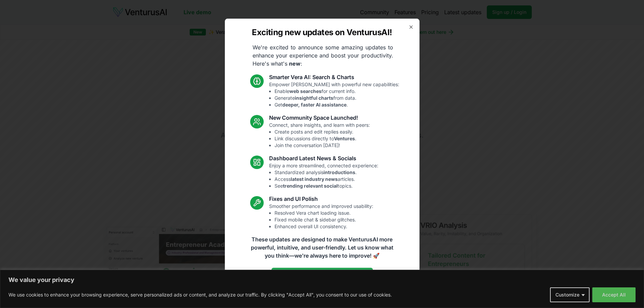 Image resolution: width=644 pixels, height=308 pixels. What do you see at coordinates (322, 33) in the screenshot?
I see `h2: Exciting new updates on VenturusAI!` at bounding box center [322, 33].